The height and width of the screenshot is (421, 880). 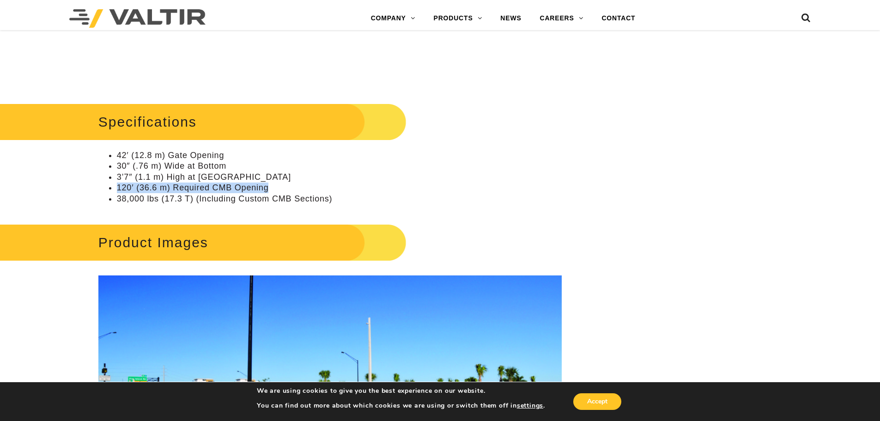 What do you see at coordinates (530, 406) in the screenshot?
I see `button: settings` at bounding box center [530, 406].